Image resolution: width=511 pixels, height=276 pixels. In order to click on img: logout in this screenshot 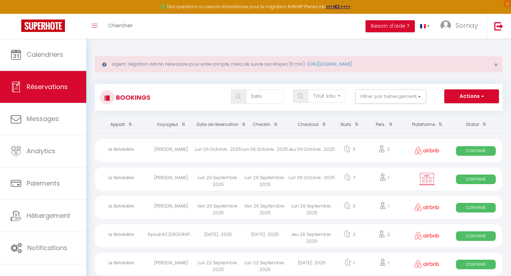, I will do `click(499, 26)`.